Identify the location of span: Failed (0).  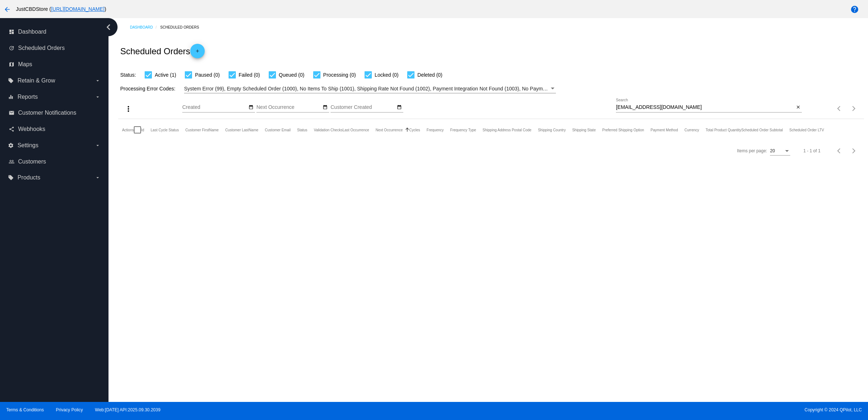
(249, 74).